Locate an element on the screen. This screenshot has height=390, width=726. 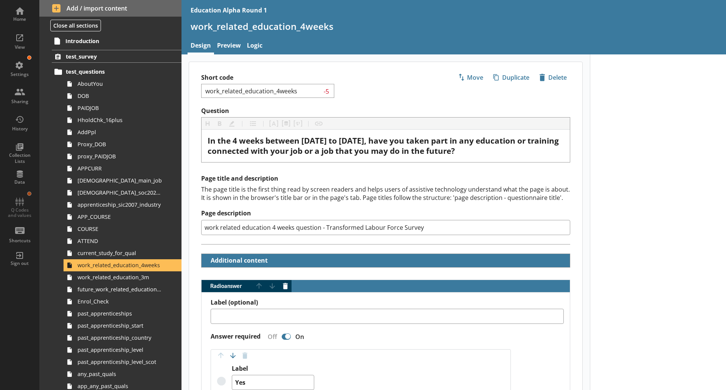
div: History is located at coordinates (20, 129).